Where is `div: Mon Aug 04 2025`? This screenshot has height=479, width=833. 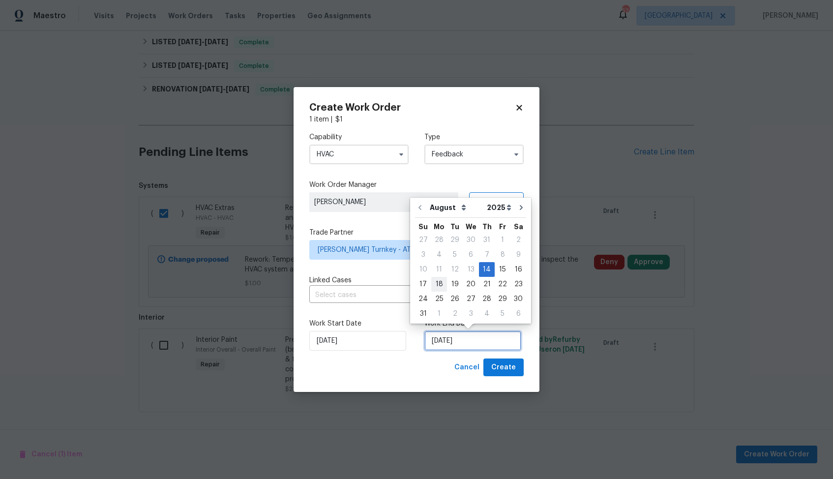
div: Mon Aug 04 2025 is located at coordinates (439, 255).